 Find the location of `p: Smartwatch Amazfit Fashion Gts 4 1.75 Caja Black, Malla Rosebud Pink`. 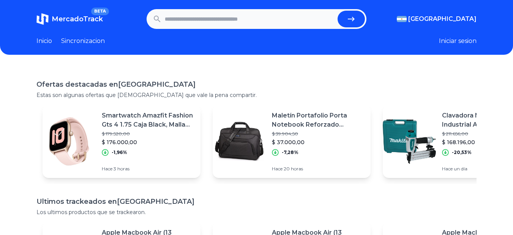

p: Smartwatch Amazfit Fashion Gts 4 1.75 Caja Black, Malla Rosebud Pink is located at coordinates (148, 120).